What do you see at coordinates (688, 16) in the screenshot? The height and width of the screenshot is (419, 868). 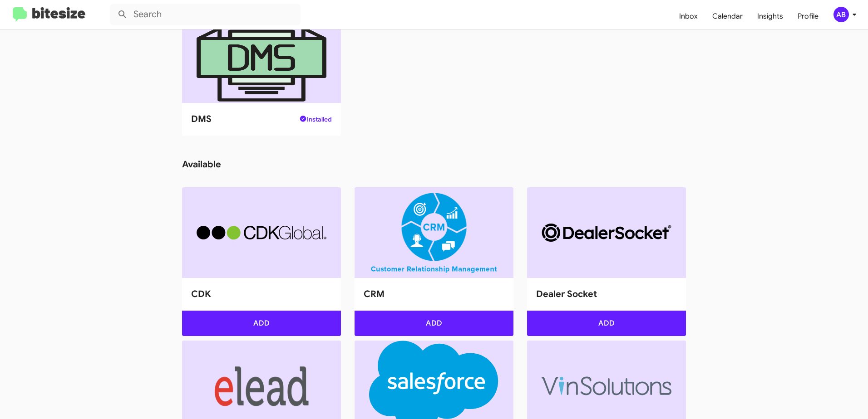 I see `span: Inbox` at bounding box center [688, 16].